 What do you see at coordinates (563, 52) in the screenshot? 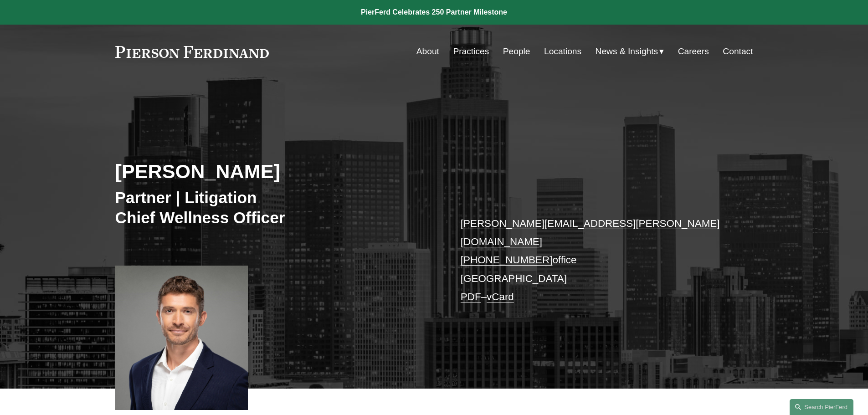
I see `a: Locations` at bounding box center [563, 52].